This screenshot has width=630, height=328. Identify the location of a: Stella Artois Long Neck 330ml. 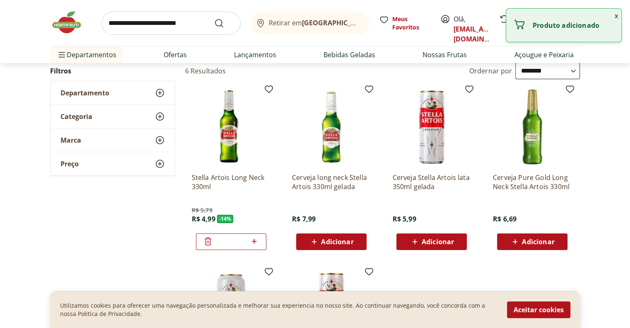
(231, 182).